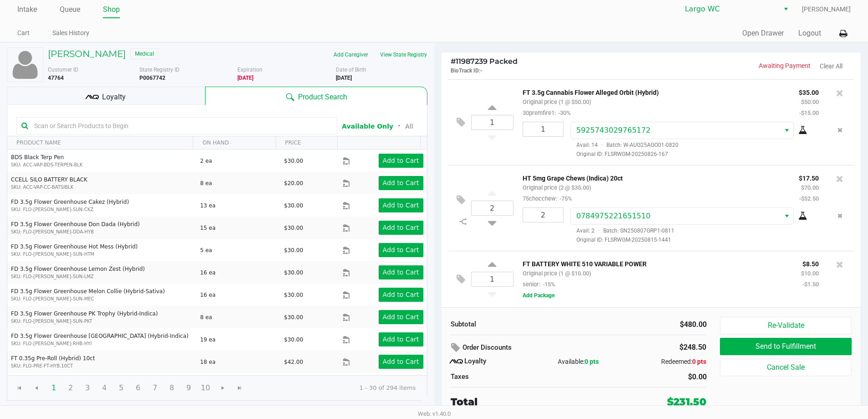 The image size is (868, 419). I want to click on span: 0 pts, so click(592, 361).